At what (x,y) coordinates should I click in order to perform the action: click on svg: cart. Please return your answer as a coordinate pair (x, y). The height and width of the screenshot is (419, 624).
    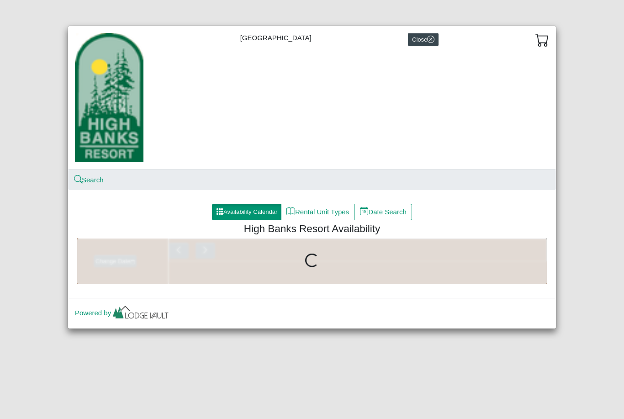
    Looking at the image, I should click on (542, 40).